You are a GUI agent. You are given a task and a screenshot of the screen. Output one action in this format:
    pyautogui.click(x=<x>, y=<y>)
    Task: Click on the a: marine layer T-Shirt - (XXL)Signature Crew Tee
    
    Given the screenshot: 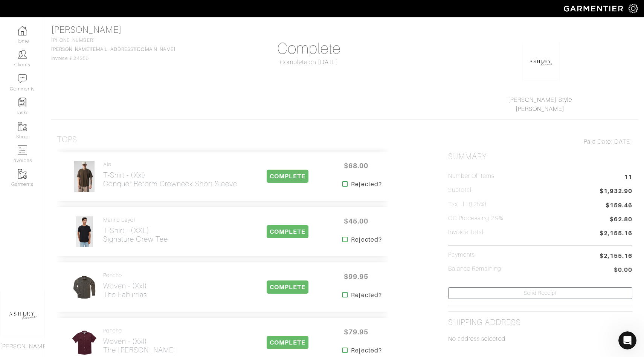 What is the action you would take?
    pyautogui.click(x=136, y=230)
    